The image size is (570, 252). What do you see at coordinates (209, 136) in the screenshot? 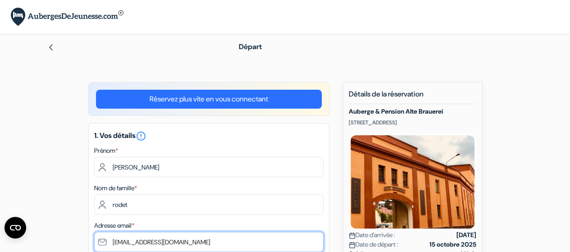
I see `h5: 1. Vos détails` at bounding box center [209, 136].